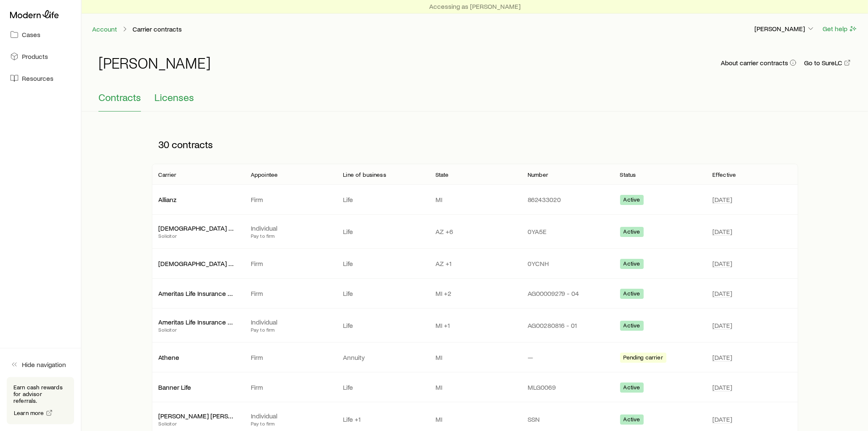 This screenshot has height=431, width=868. What do you see at coordinates (44, 365) in the screenshot?
I see `span: Hide navigation` at bounding box center [44, 365].